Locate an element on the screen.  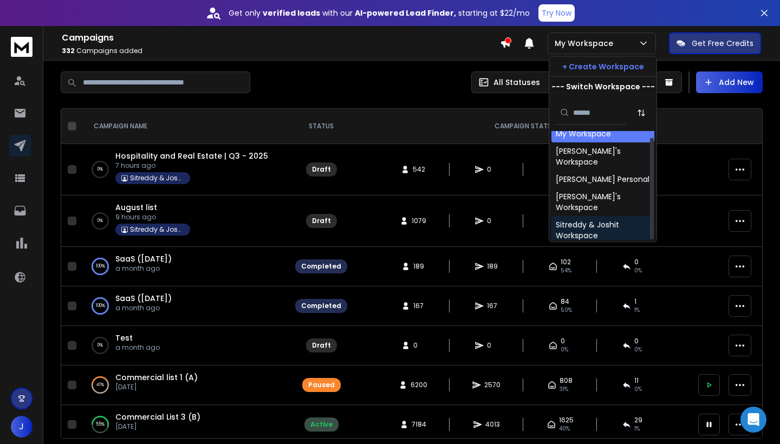
a: August list is located at coordinates (136, 208).